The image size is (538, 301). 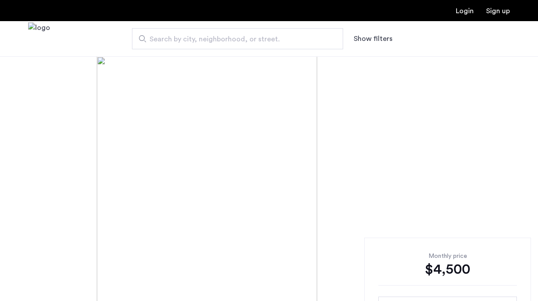 What do you see at coordinates (234, 39) in the screenshot?
I see `span: Search by city, neighborhood, or street.` at bounding box center [234, 39].